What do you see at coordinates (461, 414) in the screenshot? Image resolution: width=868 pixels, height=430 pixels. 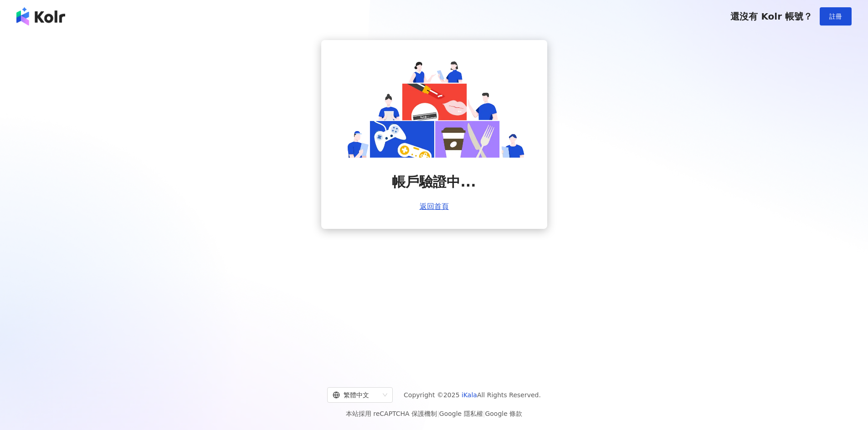 I see `a: Google 隱私權` at bounding box center [461, 414].